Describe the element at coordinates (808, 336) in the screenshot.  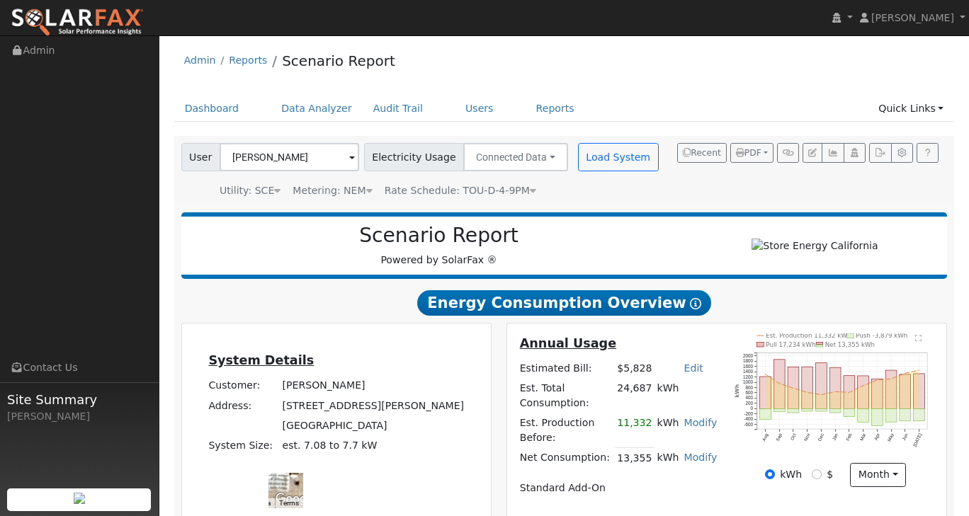
I see `text: Est. Production 11,332 kWh` at that location.